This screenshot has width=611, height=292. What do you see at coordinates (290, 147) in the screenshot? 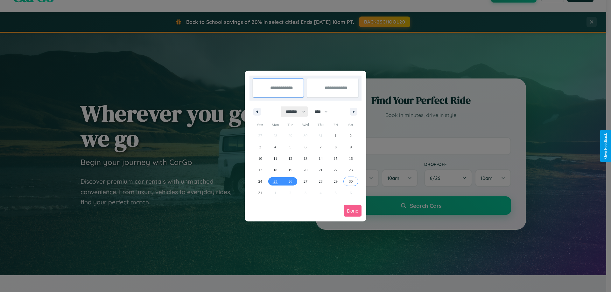
I see `button: 5` at bounding box center [290, 147].